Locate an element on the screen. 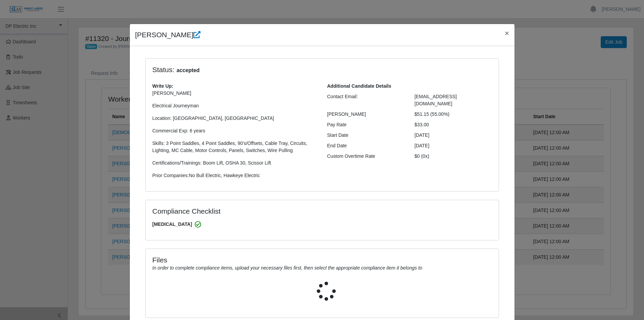  span: No Bull Electric, Hawkeye Electric is located at coordinates (224, 176).